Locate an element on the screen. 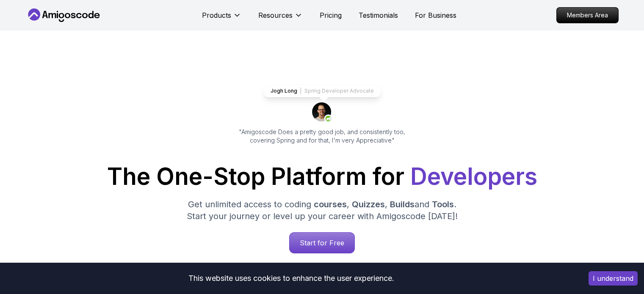  a: Members Area is located at coordinates (587, 15).